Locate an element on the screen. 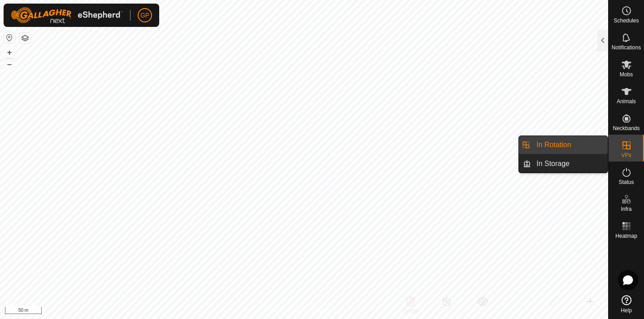  a: Privacy Policy is located at coordinates (285, 311).